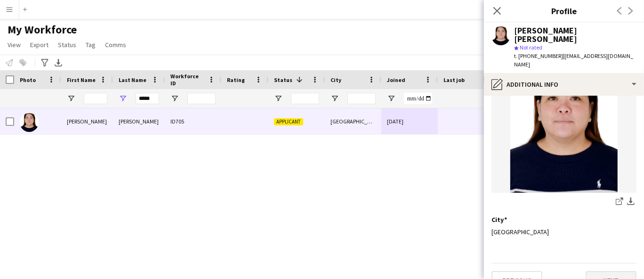 The height and width of the screenshot is (279, 644). I want to click on a: View, so click(14, 45).